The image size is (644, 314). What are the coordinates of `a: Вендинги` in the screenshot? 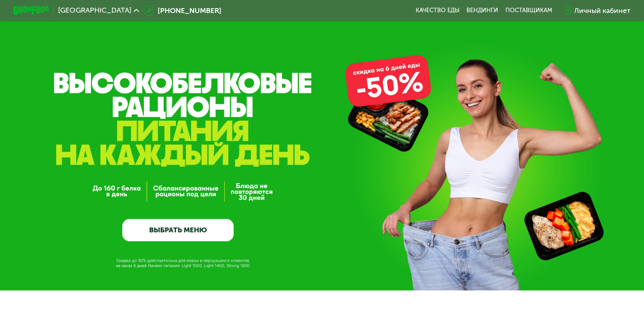 It's located at (482, 10).